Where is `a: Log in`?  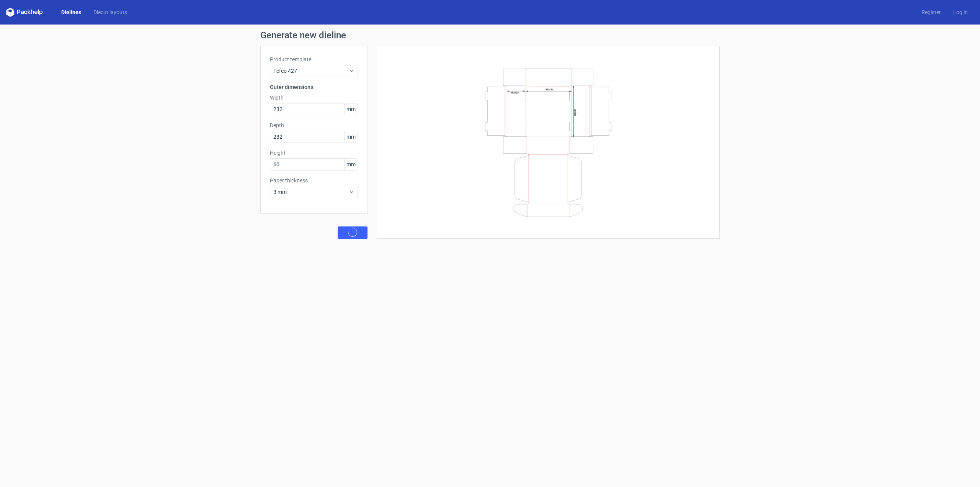 a: Log in is located at coordinates (961, 12).